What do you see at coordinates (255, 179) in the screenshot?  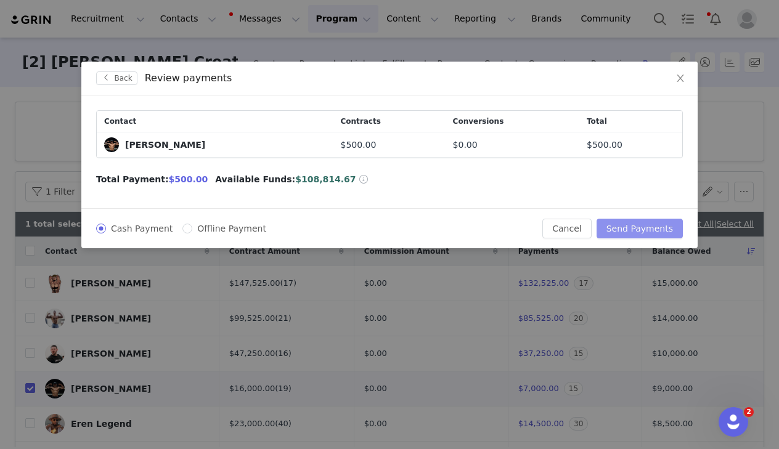 I see `span: Available Funds:` at bounding box center [255, 179].